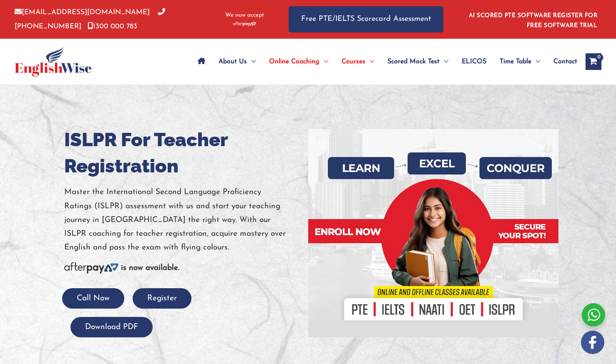  Describe the element at coordinates (112, 26) in the screenshot. I see `a: 1300 000 783` at that location.